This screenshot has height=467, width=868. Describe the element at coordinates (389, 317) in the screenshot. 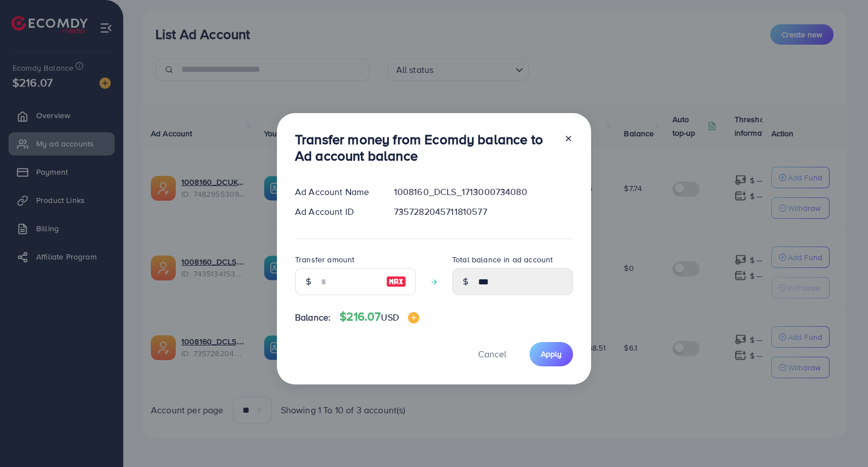

I see `span: USD` at that location.